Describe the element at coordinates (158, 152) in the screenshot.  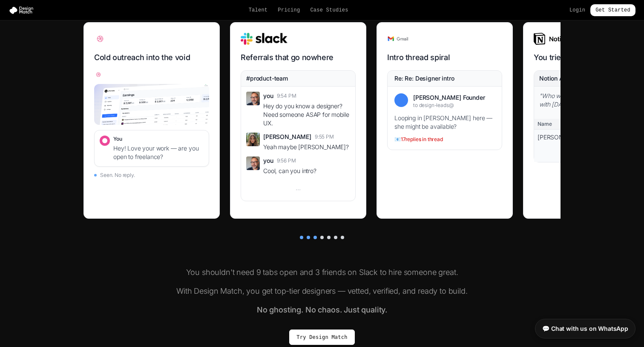
I see `div: Hey! Love your work — are you open to freelance?` at that location.